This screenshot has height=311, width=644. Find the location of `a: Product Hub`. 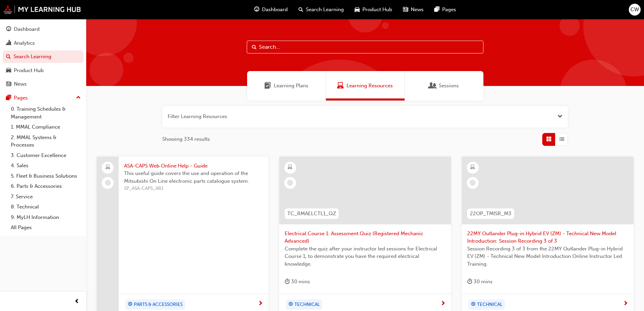

a: Product Hub is located at coordinates (43, 70).